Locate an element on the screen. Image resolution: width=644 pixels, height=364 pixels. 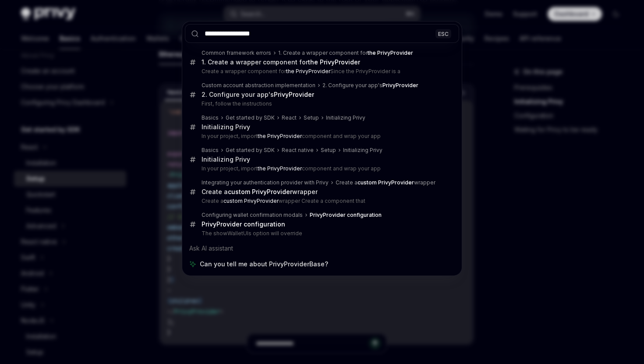
span: Can you tell me about PrivyProviderBase? is located at coordinates (264, 265).